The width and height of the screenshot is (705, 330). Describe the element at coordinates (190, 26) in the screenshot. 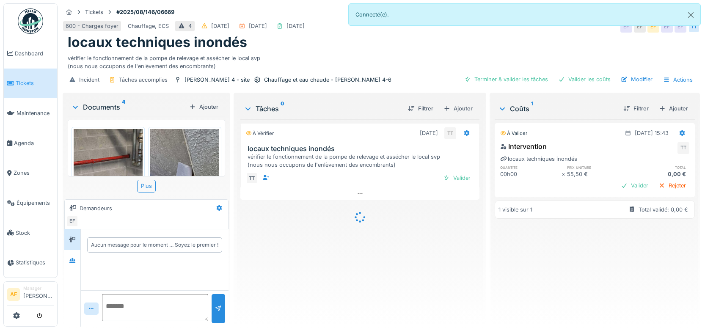

I see `div: 4` at that location.